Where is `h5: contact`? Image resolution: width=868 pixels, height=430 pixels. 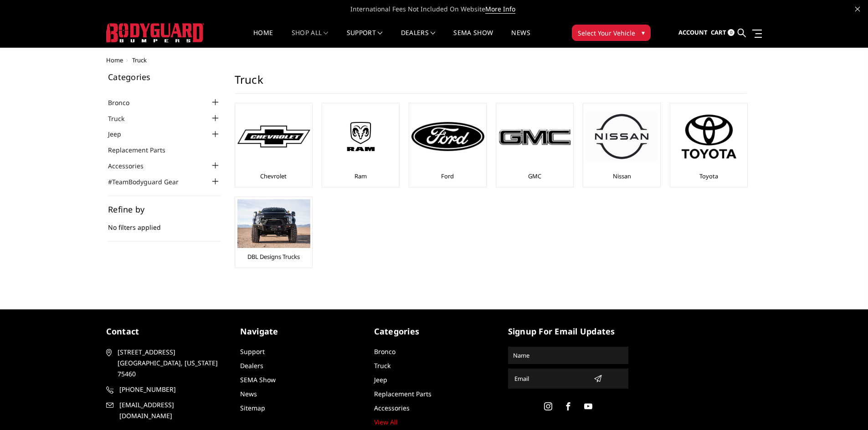 h5: contact is located at coordinates (166, 331).